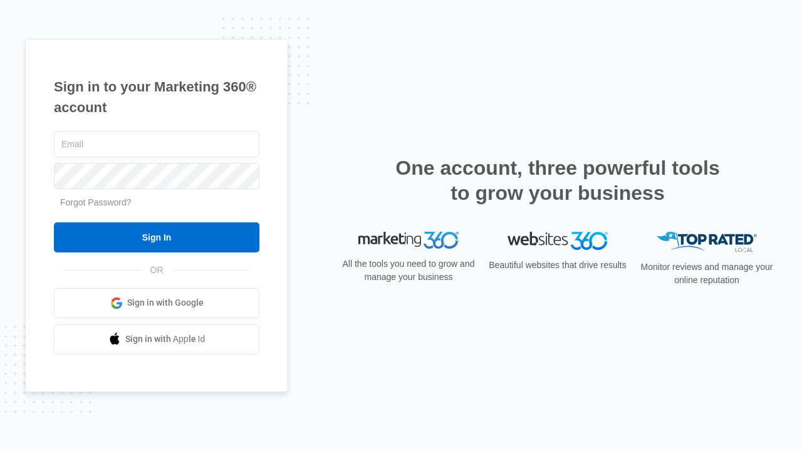  Describe the element at coordinates (157, 339) in the screenshot. I see `a: Sign in with Apple Id` at that location.